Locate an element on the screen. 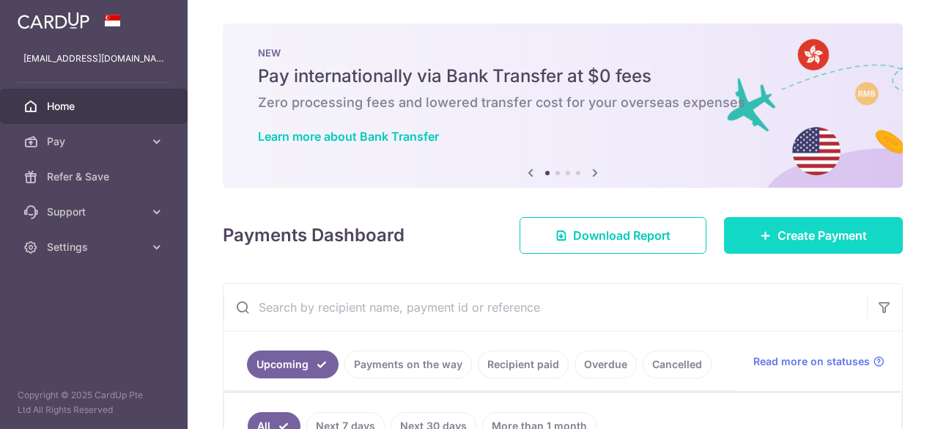 The height and width of the screenshot is (429, 938). h5: Pay internationally via Bank Transfer at $0 fees is located at coordinates (563, 76).